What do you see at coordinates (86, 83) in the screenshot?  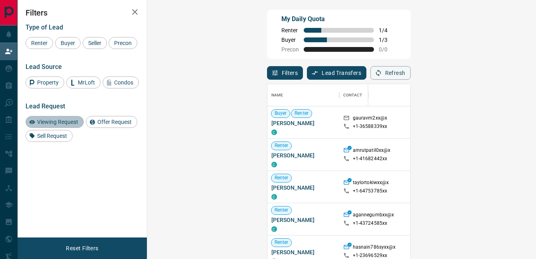 I see `span: MrLoft` at bounding box center [86, 83].